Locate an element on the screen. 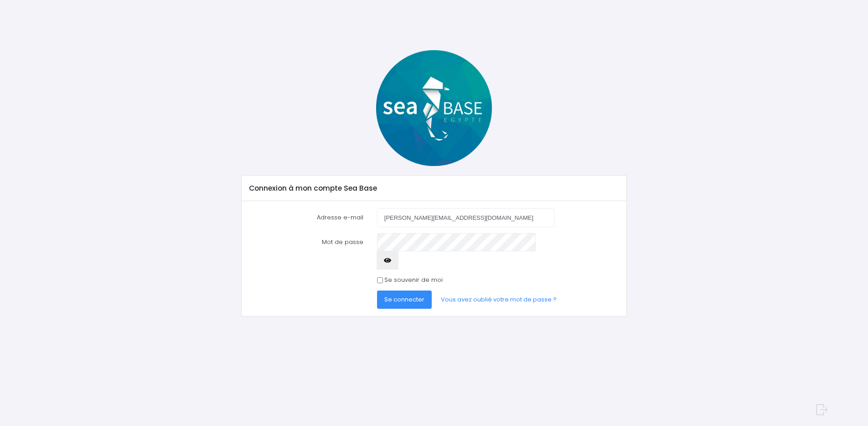 The image size is (868, 426). label: Mot de passe is located at coordinates (306, 251).